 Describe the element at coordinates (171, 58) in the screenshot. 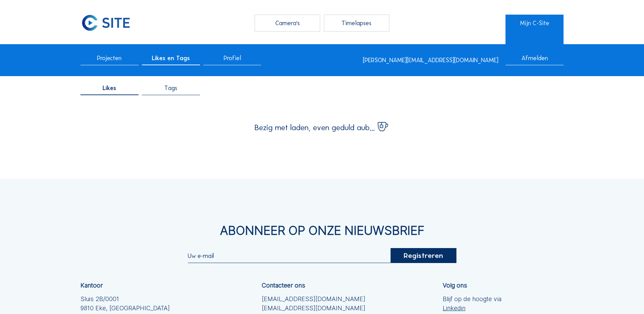

I see `span: Likes en Tags` at that location.